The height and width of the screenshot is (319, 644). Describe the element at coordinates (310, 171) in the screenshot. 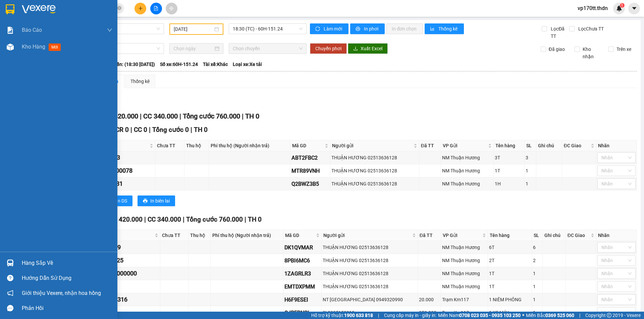

I see `td: MTR89VNH` at that location.